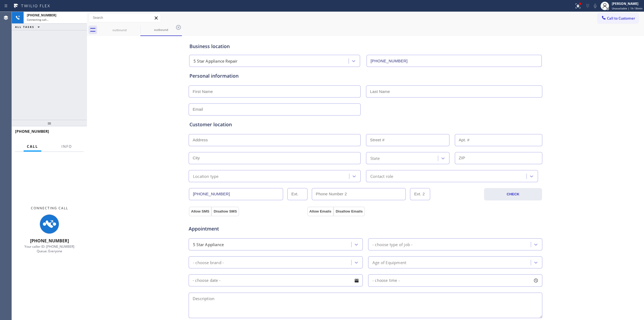  What do you see at coordinates (420, 194) in the screenshot?
I see `input: Ext. 2` at bounding box center [420, 194].